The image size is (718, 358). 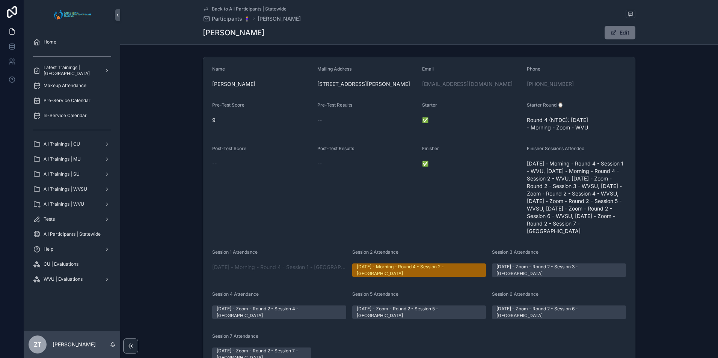 I want to click on span: All Trainings | WVU, so click(x=64, y=204).